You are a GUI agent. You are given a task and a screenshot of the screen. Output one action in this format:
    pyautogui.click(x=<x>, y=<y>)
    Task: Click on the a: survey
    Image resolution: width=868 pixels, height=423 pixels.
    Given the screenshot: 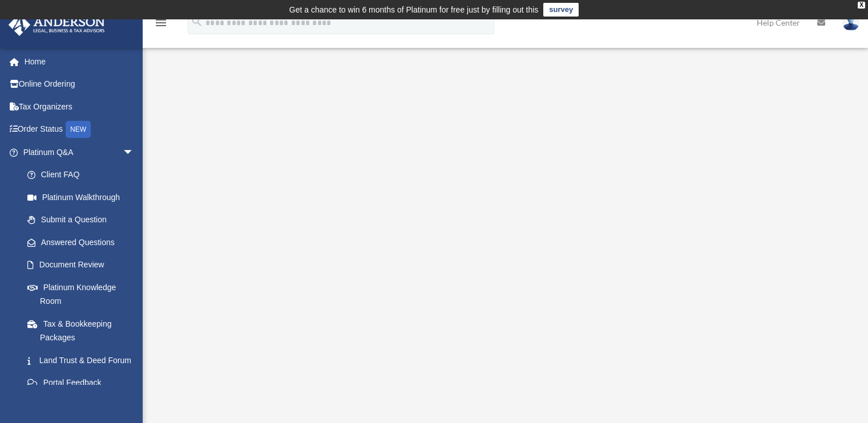 What is the action you would take?
    pyautogui.click(x=562, y=10)
    